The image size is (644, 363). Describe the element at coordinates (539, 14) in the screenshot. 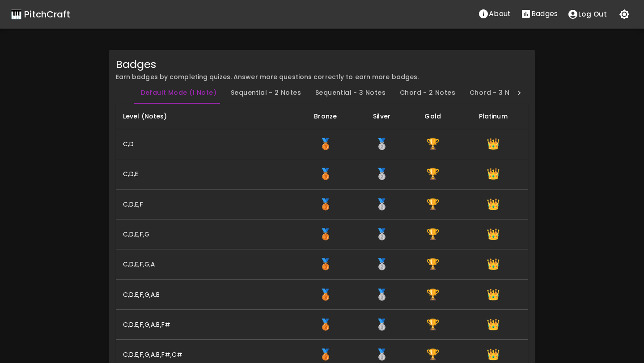

I see `a: Stats` at that location.